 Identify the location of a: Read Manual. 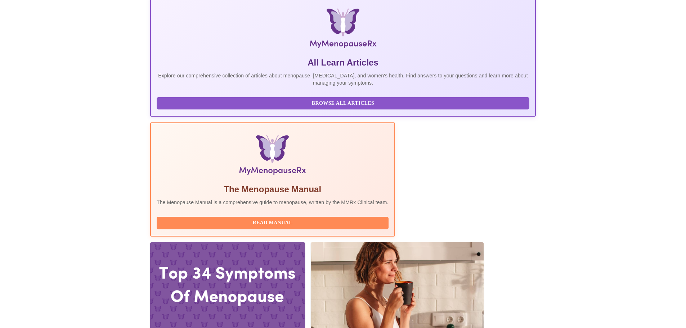
(273, 222).